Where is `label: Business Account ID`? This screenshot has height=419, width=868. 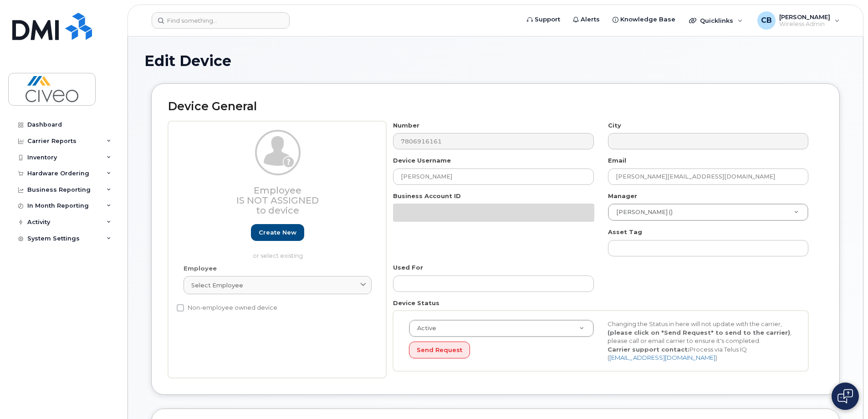 label: Business Account ID is located at coordinates (427, 196).